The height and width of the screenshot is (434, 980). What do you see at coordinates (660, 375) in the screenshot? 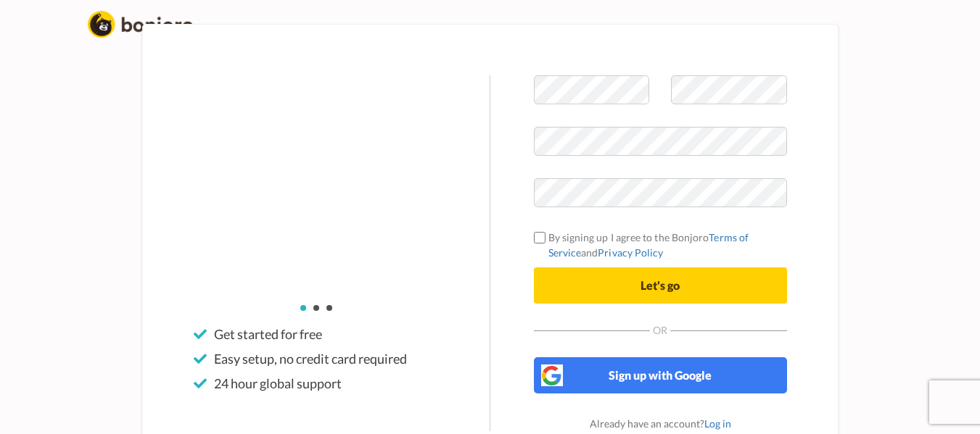
I see `span: Sign up with Google` at bounding box center [660, 375].